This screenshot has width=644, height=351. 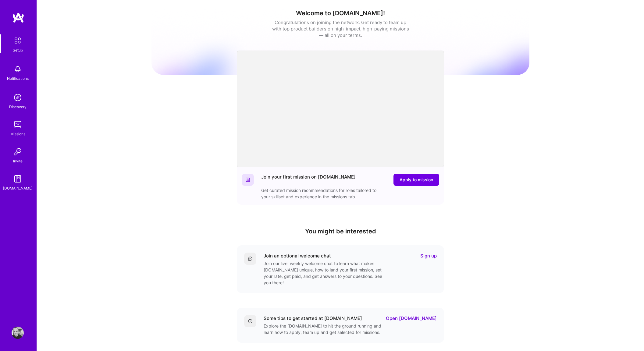 What do you see at coordinates (248, 180) in the screenshot?
I see `img: Website` at bounding box center [248, 180].